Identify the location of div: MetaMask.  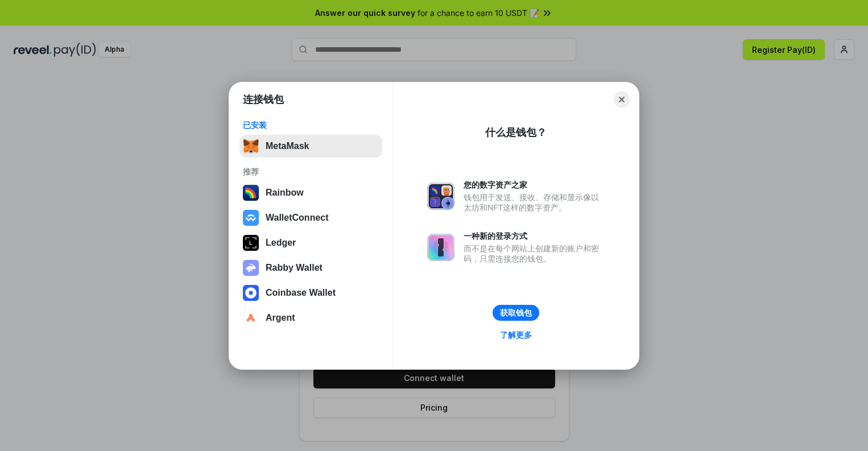
(288, 146).